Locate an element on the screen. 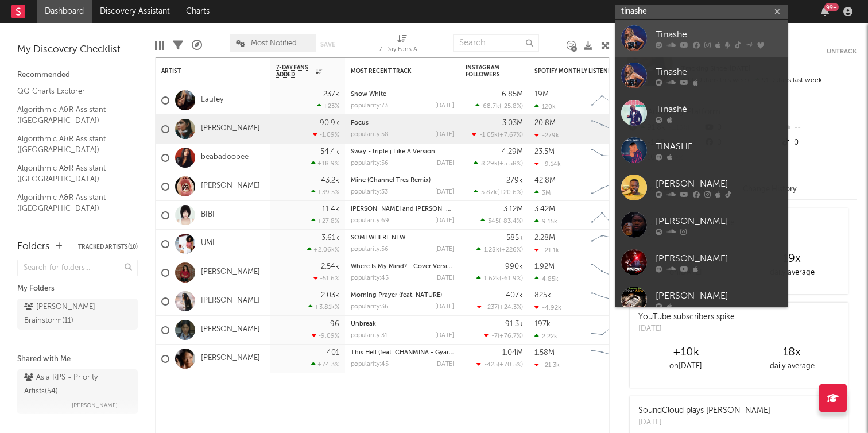 The width and height of the screenshot is (868, 433). div: 6.85M is located at coordinates (512, 94).